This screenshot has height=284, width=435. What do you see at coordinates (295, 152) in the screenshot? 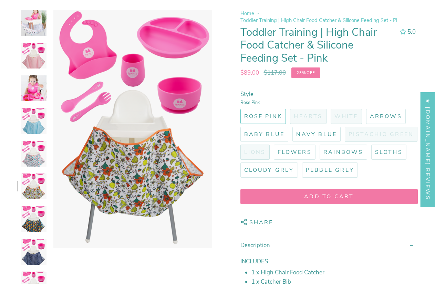
I see `span: Flowers` at bounding box center [295, 152].